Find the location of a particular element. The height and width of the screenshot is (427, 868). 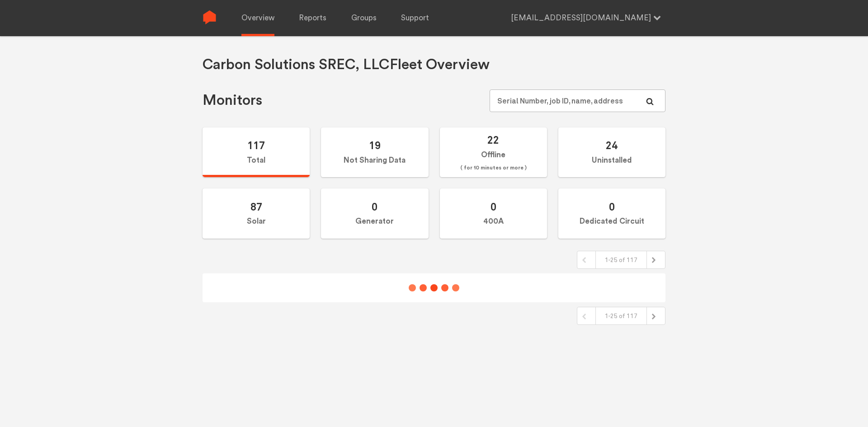

span: 22 is located at coordinates (493, 140).